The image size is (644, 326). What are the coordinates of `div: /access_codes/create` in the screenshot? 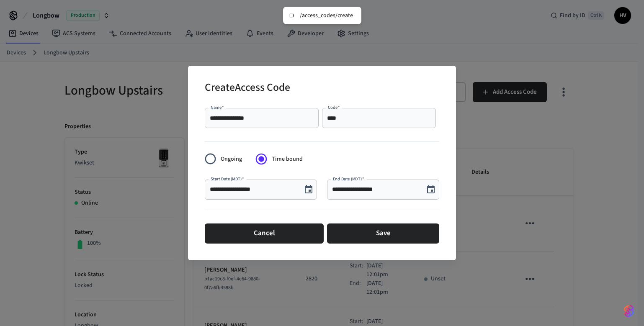 It's located at (326, 15).